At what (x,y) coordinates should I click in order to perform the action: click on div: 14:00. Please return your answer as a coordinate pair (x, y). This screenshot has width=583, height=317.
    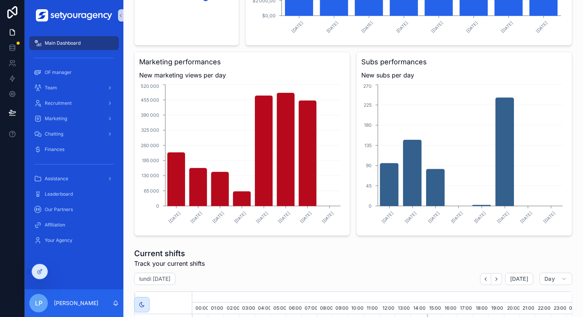
    Looking at the image, I should click on (418, 309).